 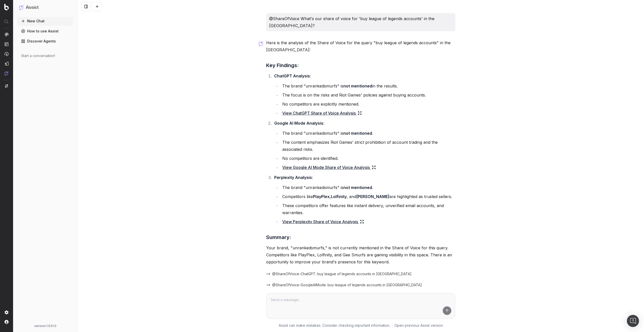 I want to click on strong: ChatGPT Analysis, so click(x=292, y=76).